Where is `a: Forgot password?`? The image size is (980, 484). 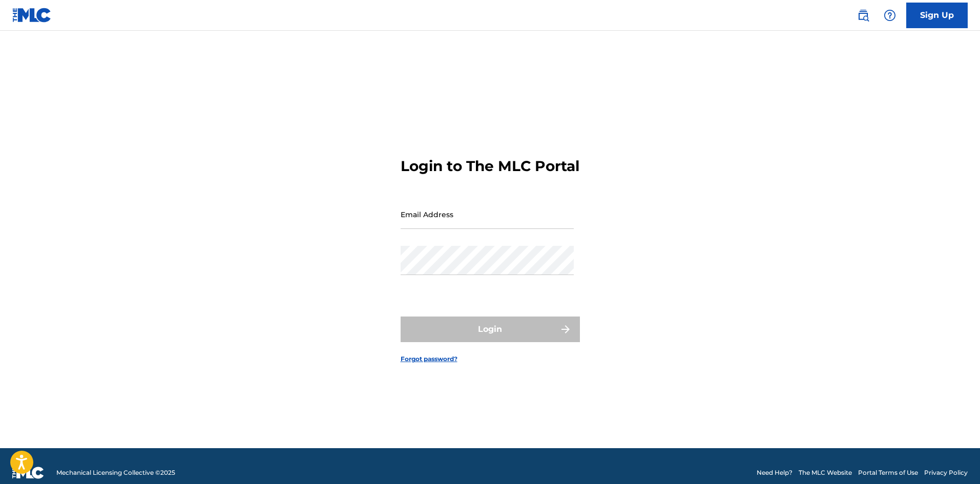 a: Forgot password? is located at coordinates (429, 359).